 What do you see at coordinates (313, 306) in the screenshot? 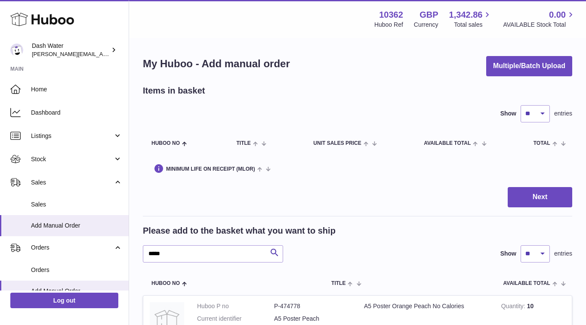
I see `dd: P-474778` at bounding box center [313, 306].